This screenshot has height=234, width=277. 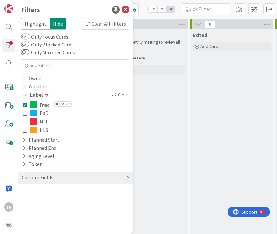 I want to click on span: Highlight, so click(x=35, y=24).